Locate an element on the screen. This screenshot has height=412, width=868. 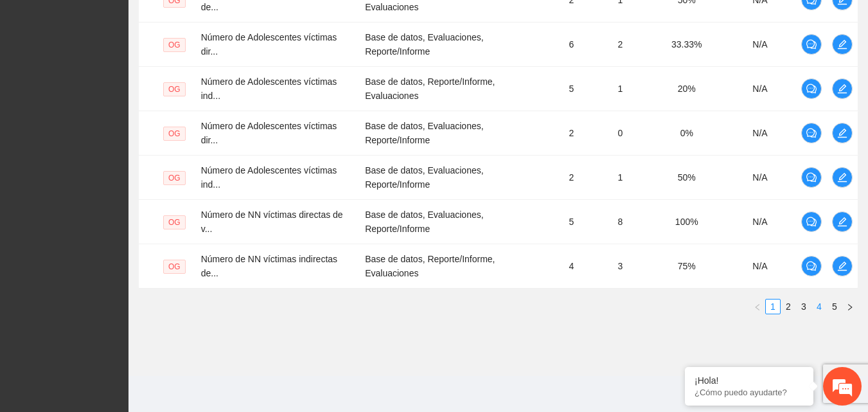
td: 0% is located at coordinates (686, 133).